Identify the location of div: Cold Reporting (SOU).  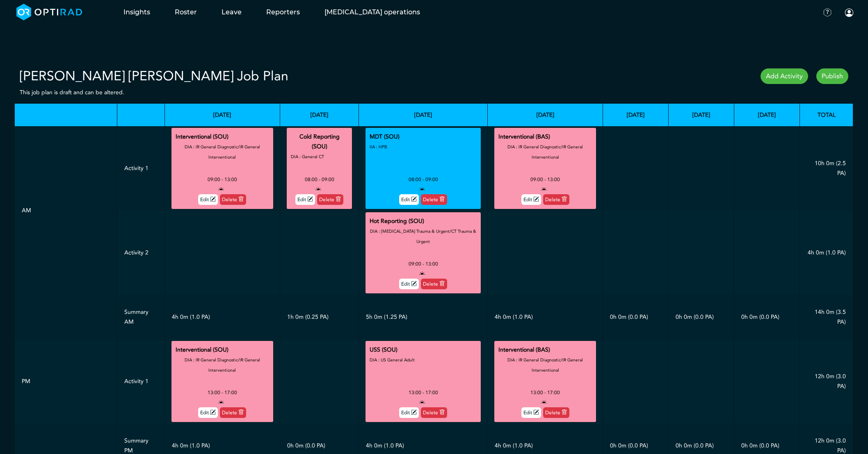
(319, 142).